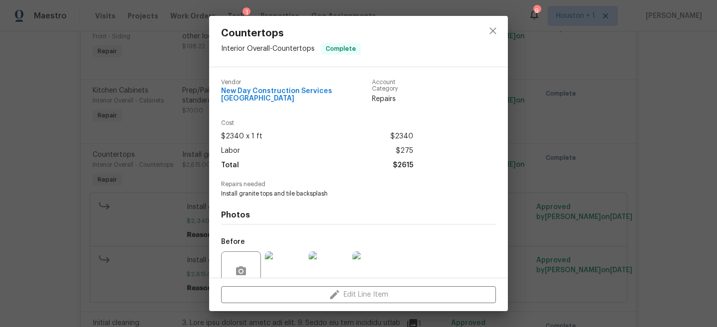 This screenshot has height=327, width=717. I want to click on span: Total, so click(230, 165).